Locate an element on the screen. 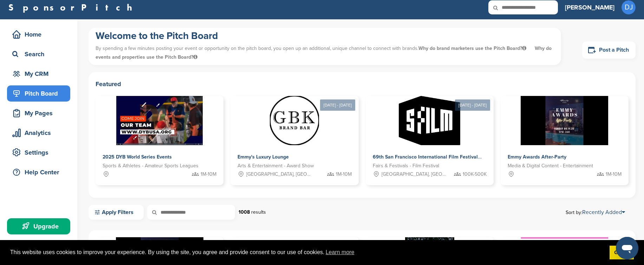 The image size is (644, 265). div: Home is located at coordinates (40, 35).